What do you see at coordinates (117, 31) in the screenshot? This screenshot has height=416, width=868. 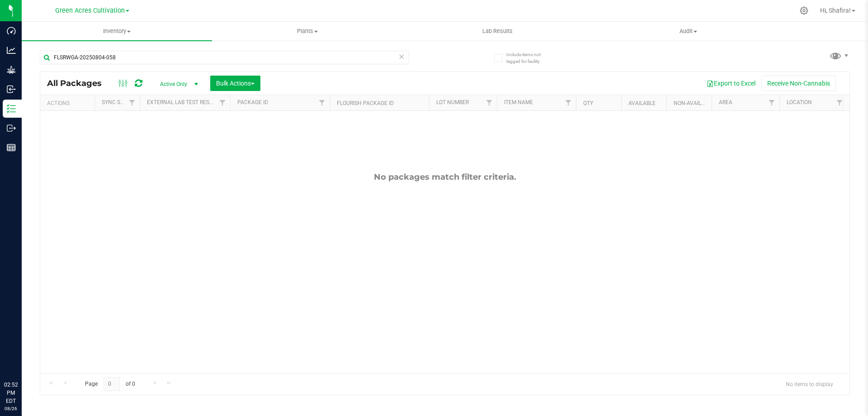 I see `a: Inventory` at bounding box center [117, 31].